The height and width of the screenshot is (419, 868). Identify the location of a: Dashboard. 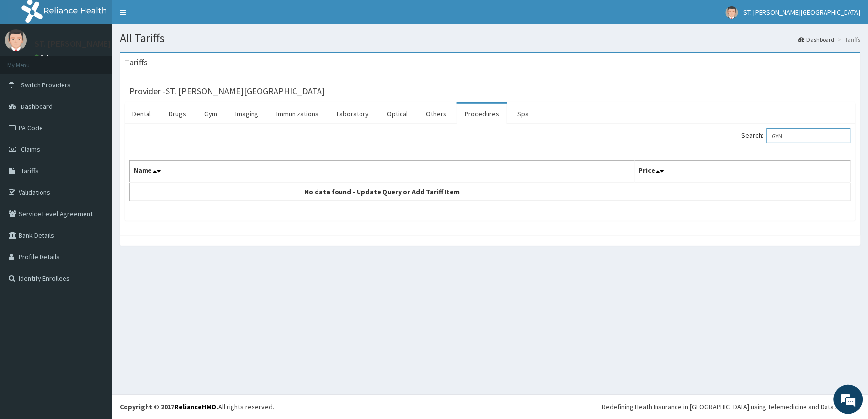
(817, 39).